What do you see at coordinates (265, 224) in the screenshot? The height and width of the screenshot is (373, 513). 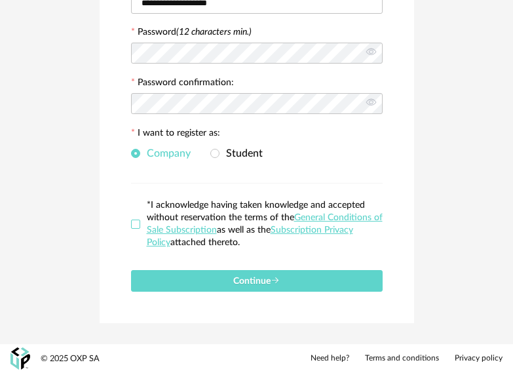 I see `span: *I acknowledge having taken knowledge and accepted without reservation the terms of the as well a...` at bounding box center [265, 224].